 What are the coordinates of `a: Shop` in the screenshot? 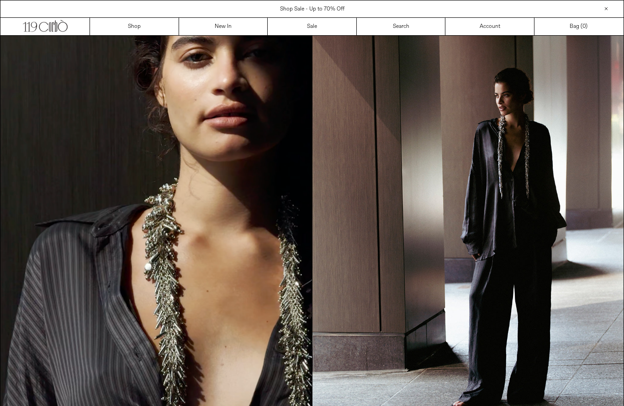 It's located at (134, 27).